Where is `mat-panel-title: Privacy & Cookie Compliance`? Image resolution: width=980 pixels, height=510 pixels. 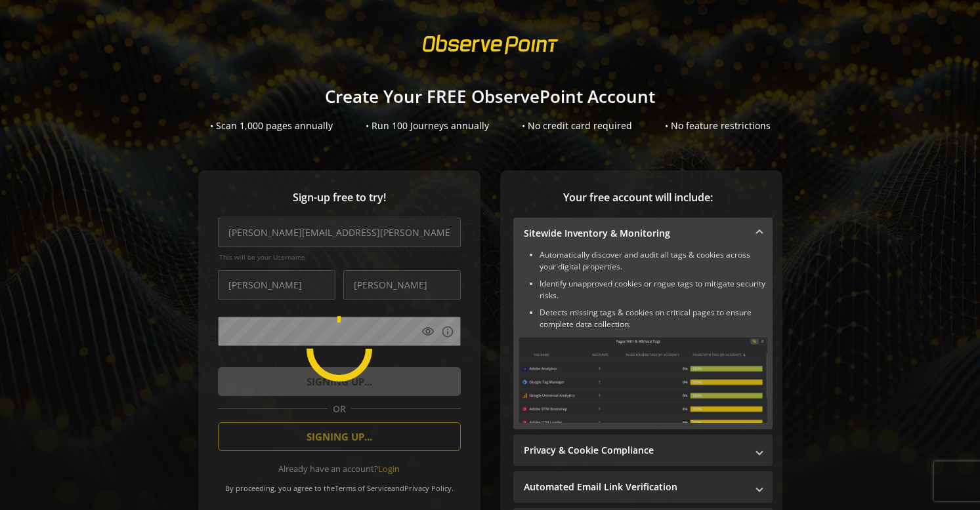 mat-panel-title: Privacy & Cookie Compliance is located at coordinates (635, 450).